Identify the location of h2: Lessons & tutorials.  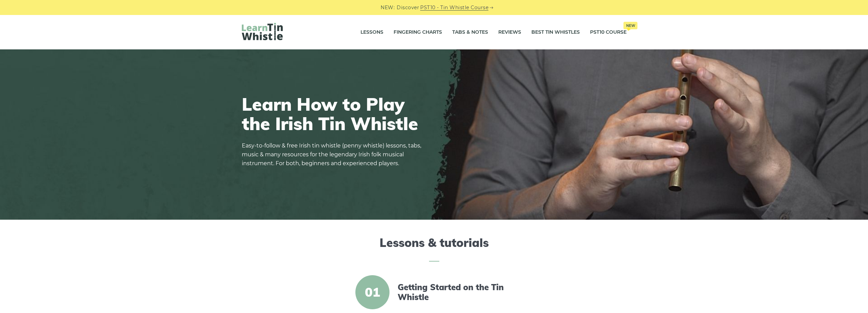
(434, 249).